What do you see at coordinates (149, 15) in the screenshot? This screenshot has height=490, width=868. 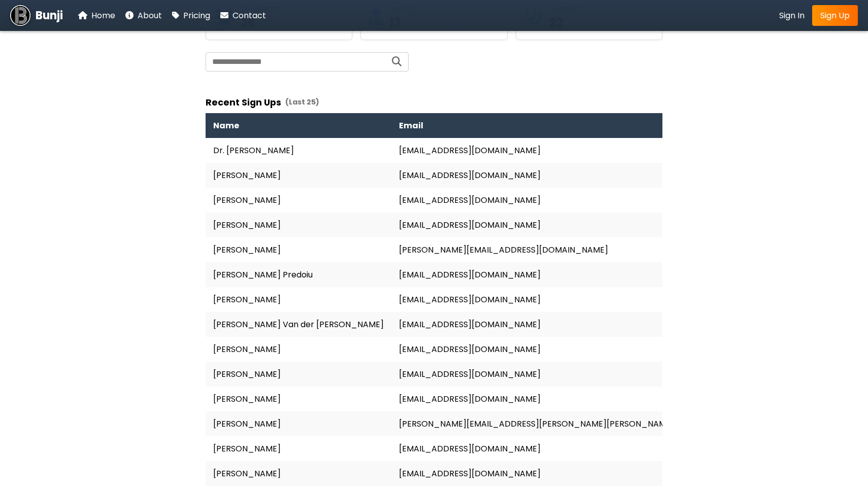 I see `span: About` at bounding box center [149, 15].